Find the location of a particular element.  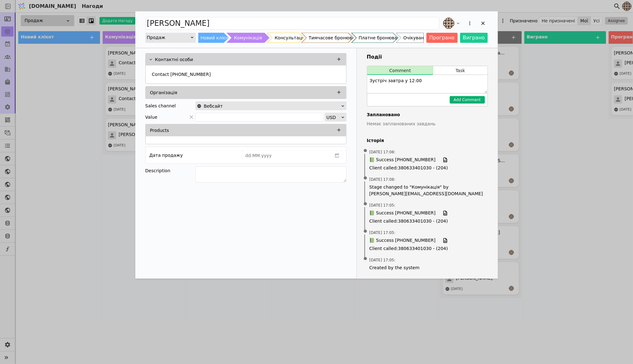

svg: calender simple is located at coordinates (337, 156).